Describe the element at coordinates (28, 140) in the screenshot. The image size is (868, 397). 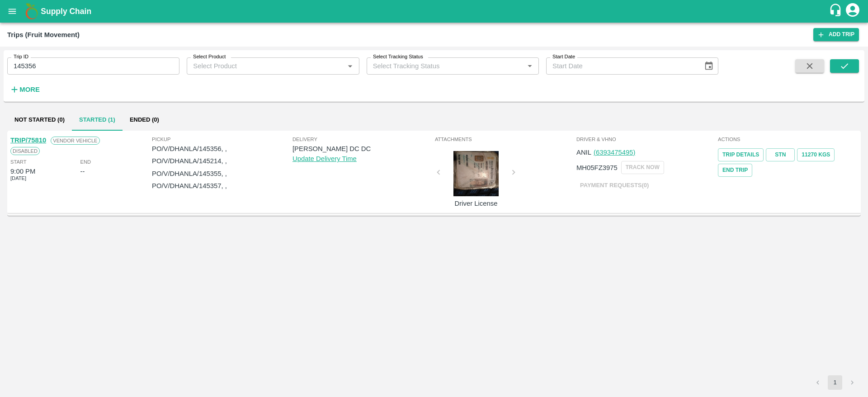
I see `a: TRIP/75810` at that location.